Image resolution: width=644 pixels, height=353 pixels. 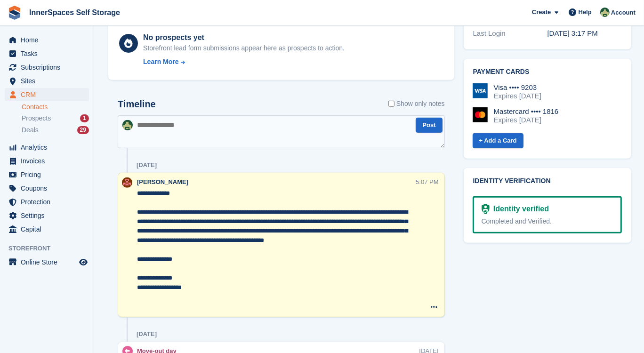 I want to click on span: Deals, so click(x=30, y=130).